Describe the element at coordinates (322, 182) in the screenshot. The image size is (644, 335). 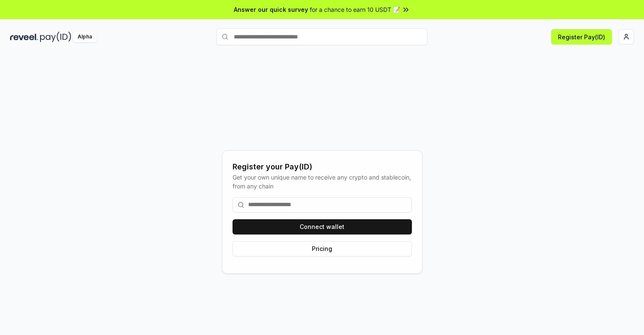
I see `div: Get your own unique name to receive any crypto and stablecoin, from any chain` at that location.